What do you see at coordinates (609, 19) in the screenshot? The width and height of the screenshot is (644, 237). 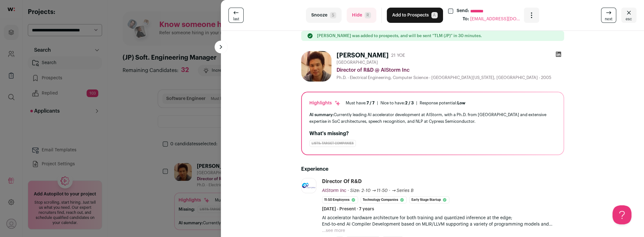 I see `span: next` at bounding box center [609, 19].